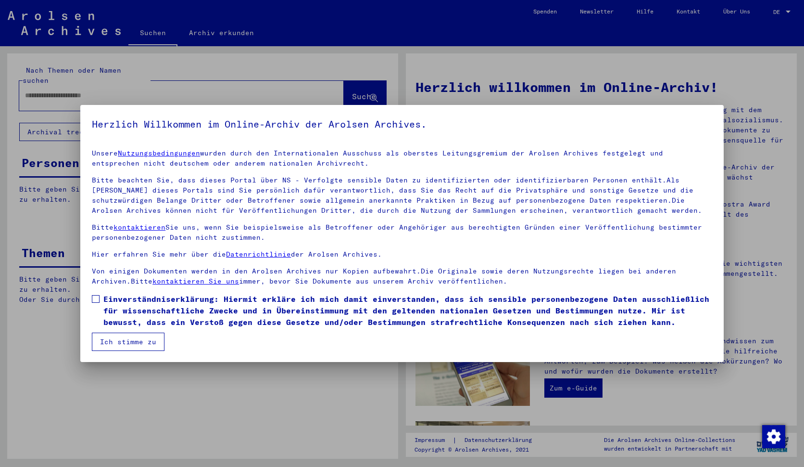 This screenshot has width=804, height=467. I want to click on p: Bitte Sie uns, wenn Sie beispielsweise als Betroffener oder Angehöriger aus berechtigten Gründen ..., so click(402, 232).